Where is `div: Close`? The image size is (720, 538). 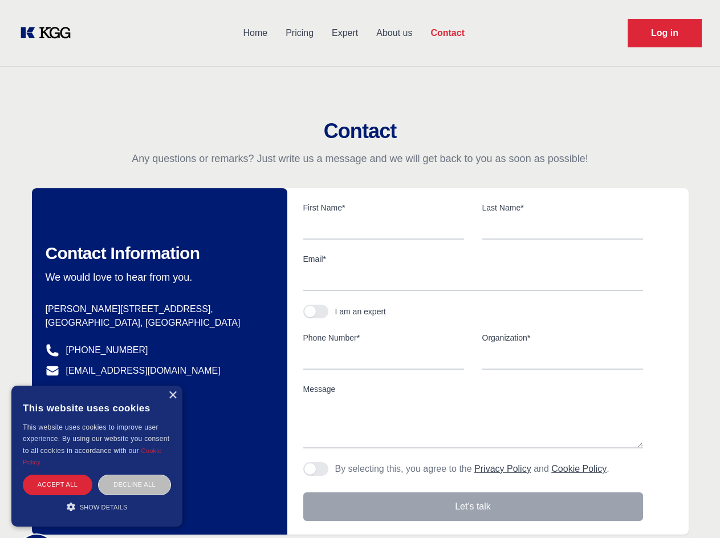
div: Close is located at coordinates (172, 395).